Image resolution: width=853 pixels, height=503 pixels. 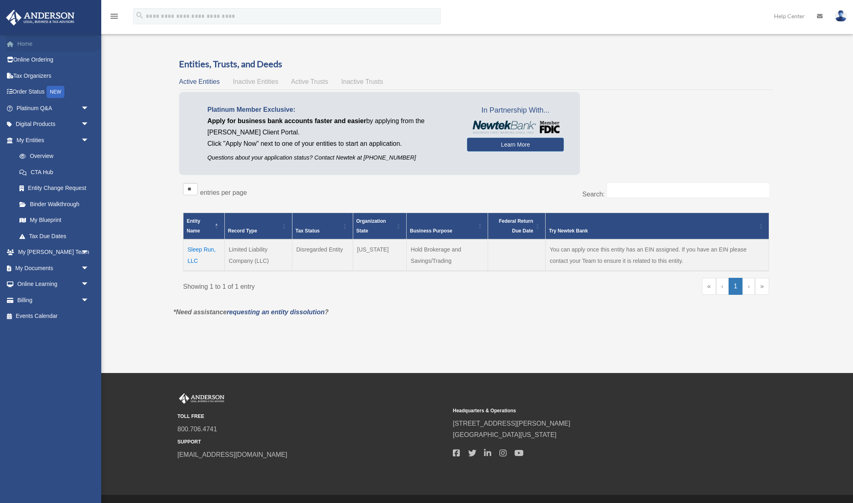 What do you see at coordinates (516, 226) in the screenshot?
I see `span: Federal Return Due Date` at bounding box center [516, 226].